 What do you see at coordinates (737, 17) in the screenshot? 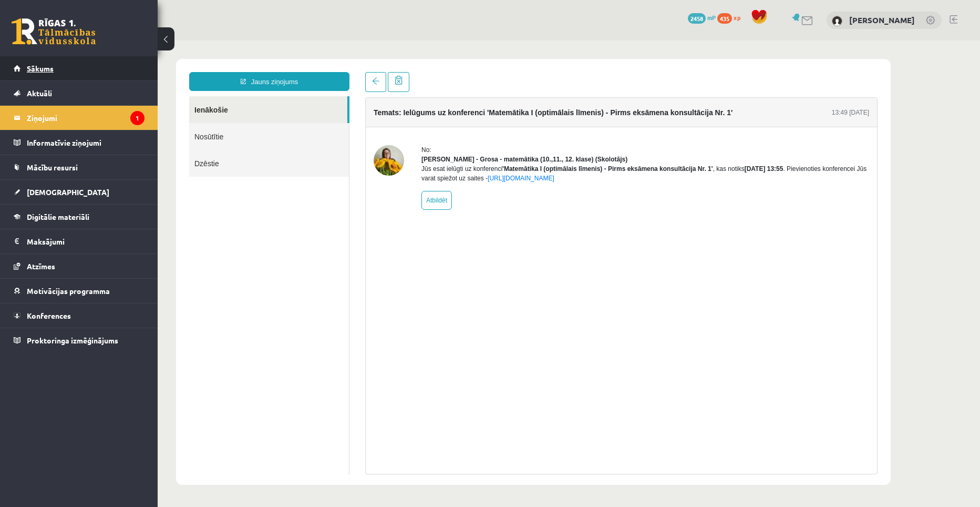
I see `span: xp` at bounding box center [737, 17].